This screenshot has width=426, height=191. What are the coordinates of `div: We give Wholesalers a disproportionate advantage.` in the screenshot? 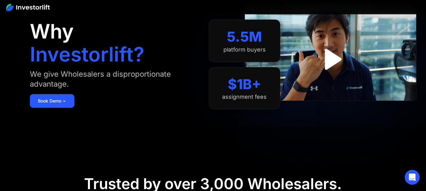 It's located at (113, 79).